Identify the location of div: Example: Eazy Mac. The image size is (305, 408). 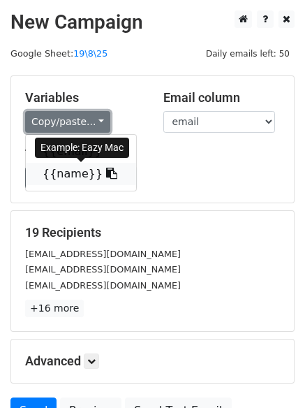
(82, 147).